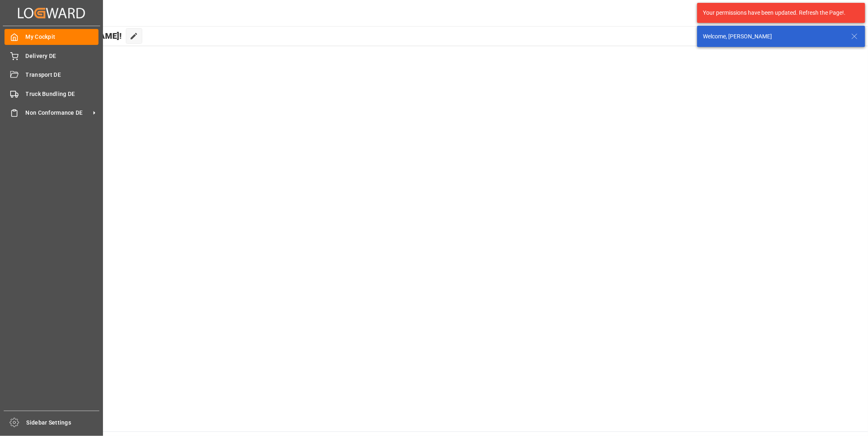 The height and width of the screenshot is (436, 868). What do you see at coordinates (51, 36) in the screenshot?
I see `a: My Cockpit` at bounding box center [51, 36].